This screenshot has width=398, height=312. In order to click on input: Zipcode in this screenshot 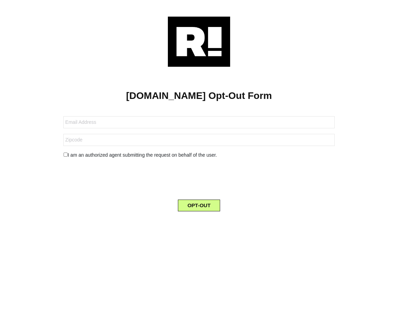, I will do `click(199, 140)`.